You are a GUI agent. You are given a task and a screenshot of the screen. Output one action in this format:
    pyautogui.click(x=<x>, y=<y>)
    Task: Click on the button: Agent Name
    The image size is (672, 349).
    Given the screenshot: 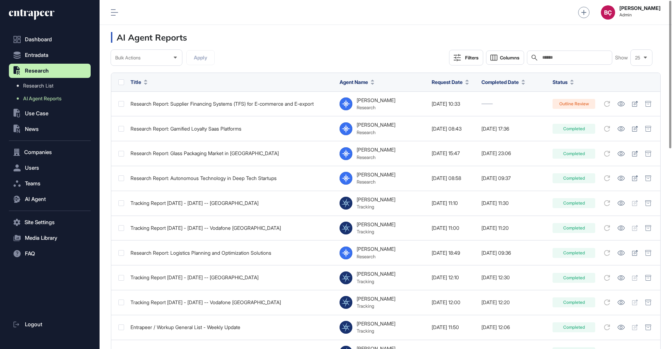 What is the action you would take?
    pyautogui.click(x=357, y=82)
    